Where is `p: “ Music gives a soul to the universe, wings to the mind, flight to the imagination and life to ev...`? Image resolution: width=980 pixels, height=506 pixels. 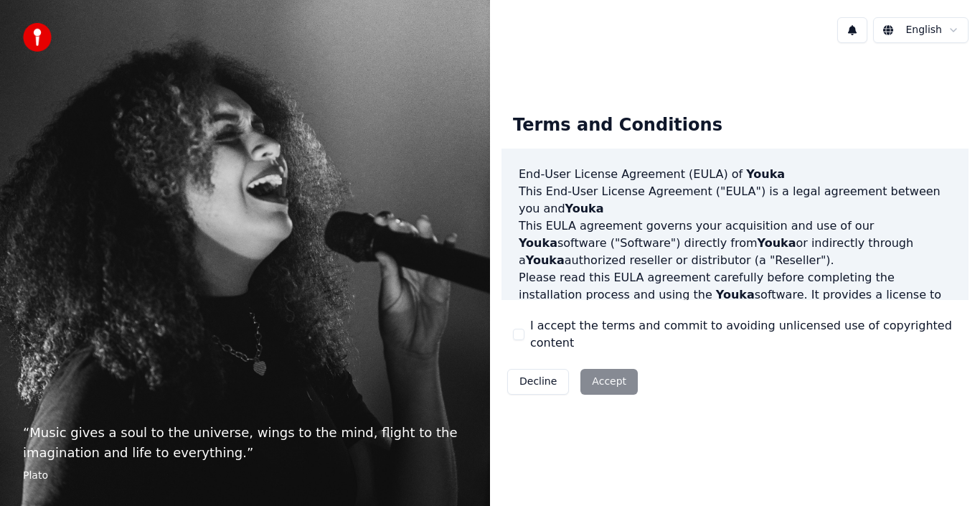
p: “ Music gives a soul to the universe, wings to the mind, flight to the imagination and life to ev... is located at coordinates (245, 443).